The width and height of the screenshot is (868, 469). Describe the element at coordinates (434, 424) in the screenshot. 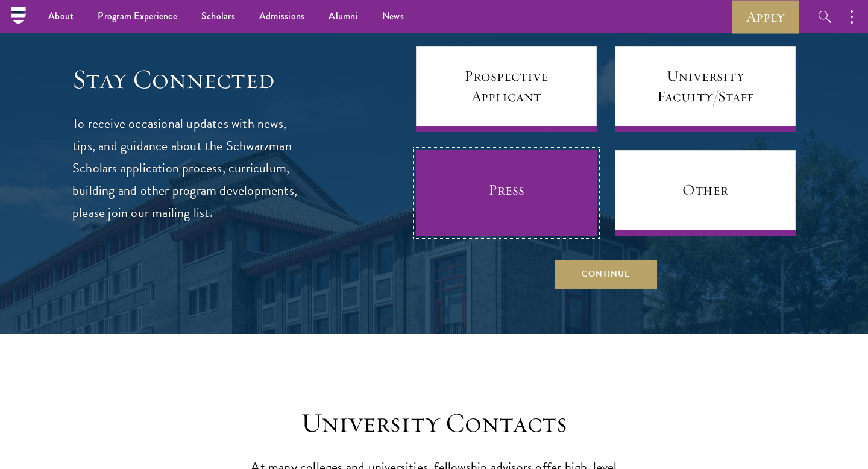

I see `h3: University Contacts` at that location.